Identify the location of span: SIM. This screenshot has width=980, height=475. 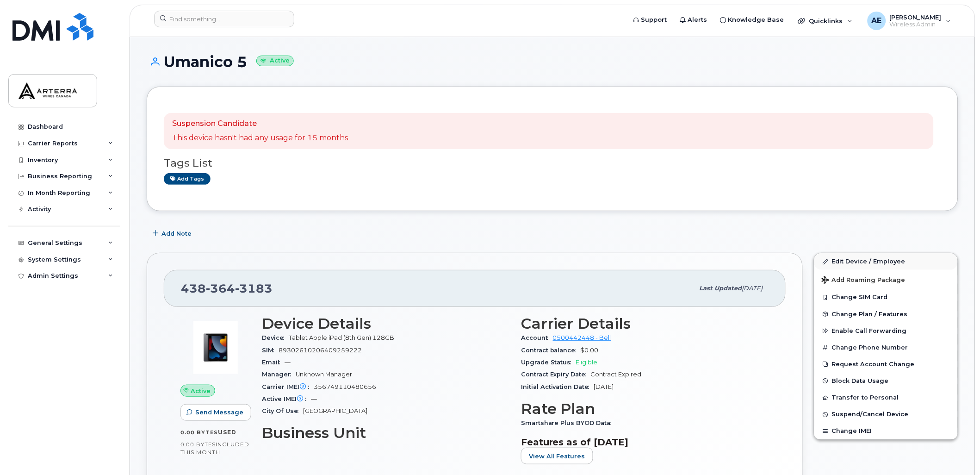
(270, 350).